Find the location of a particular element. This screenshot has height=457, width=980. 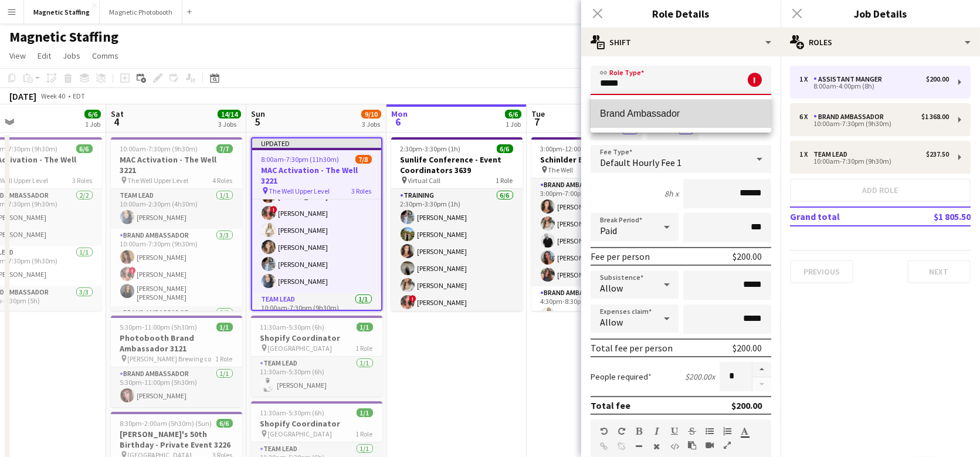

span: Sun is located at coordinates (258, 114).